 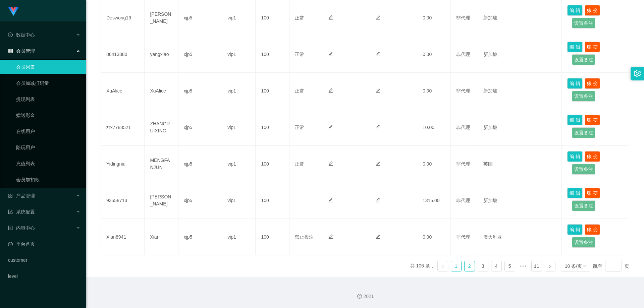 What do you see at coordinates (48, 67) in the screenshot?
I see `a: 会员列表` at bounding box center [48, 67].